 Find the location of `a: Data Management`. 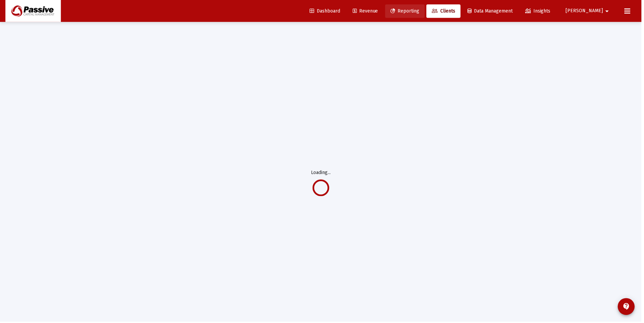

a: Data Management is located at coordinates (492, 11).